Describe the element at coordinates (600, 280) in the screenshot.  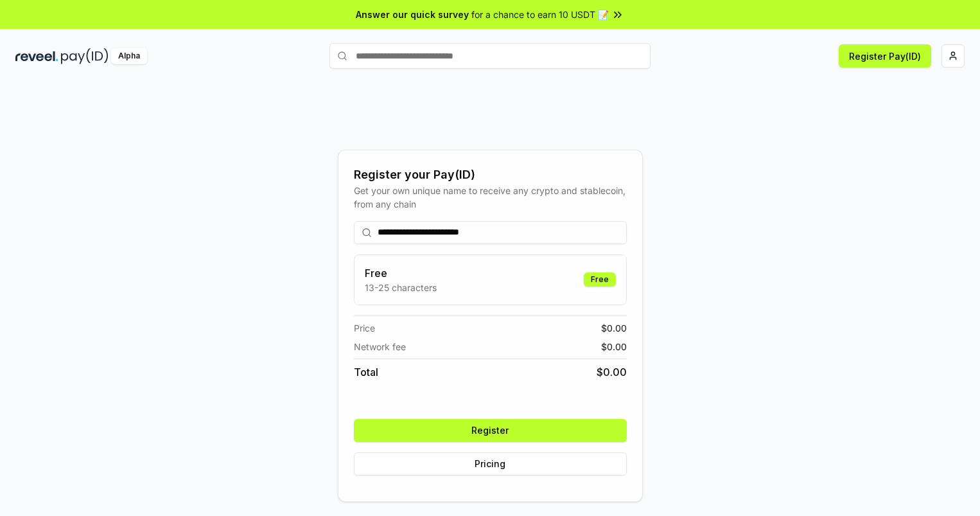
I see `div: Free` at that location.